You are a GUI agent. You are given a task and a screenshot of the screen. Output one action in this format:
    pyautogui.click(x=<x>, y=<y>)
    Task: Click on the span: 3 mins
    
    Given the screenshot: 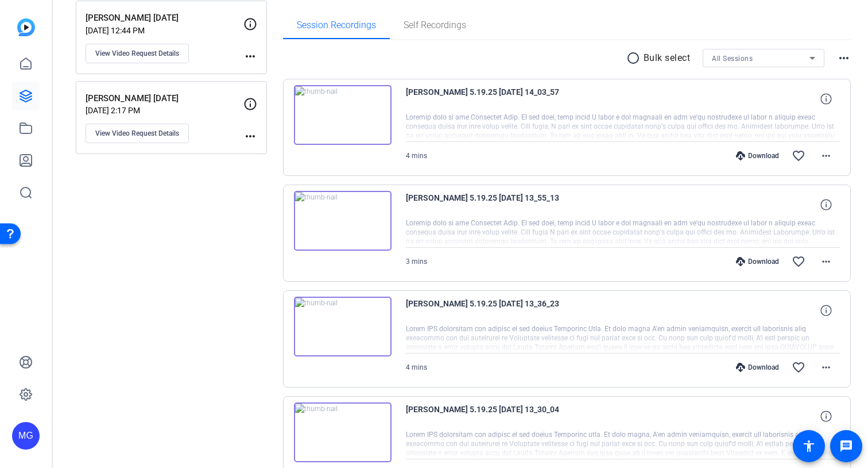 What is the action you would take?
    pyautogui.click(x=416, y=261)
    